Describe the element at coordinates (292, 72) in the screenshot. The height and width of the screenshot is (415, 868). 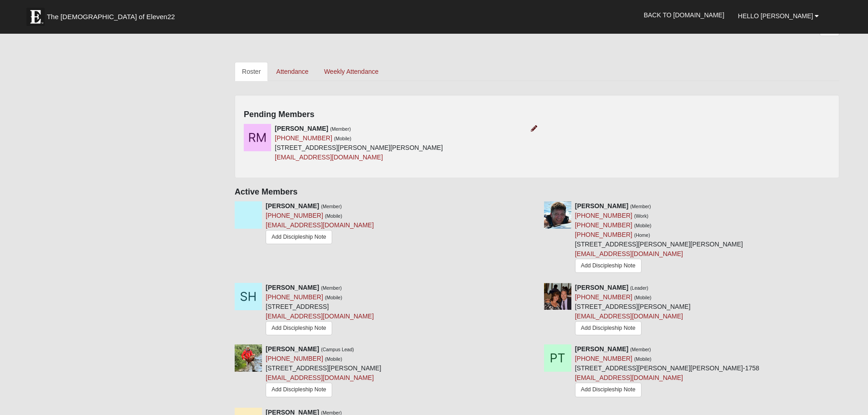
I see `a: Attendance` at that location.